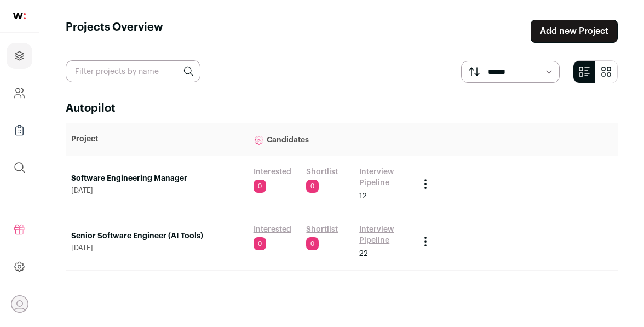 Image resolution: width=644 pixels, height=327 pixels. Describe the element at coordinates (19, 130) in the screenshot. I see `a: Company Lists` at that location.